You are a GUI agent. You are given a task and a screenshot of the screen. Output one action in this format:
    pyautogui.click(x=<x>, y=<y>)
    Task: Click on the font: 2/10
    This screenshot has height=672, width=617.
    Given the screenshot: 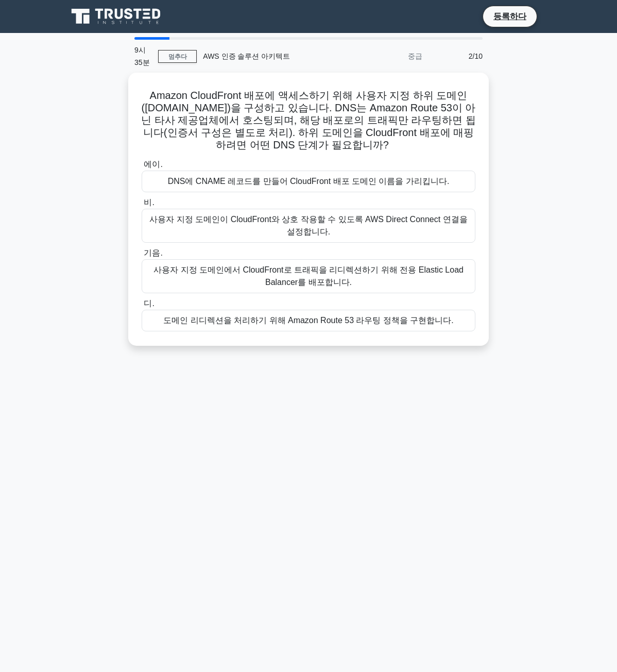 What is the action you would take?
    pyautogui.click(x=475, y=56)
    